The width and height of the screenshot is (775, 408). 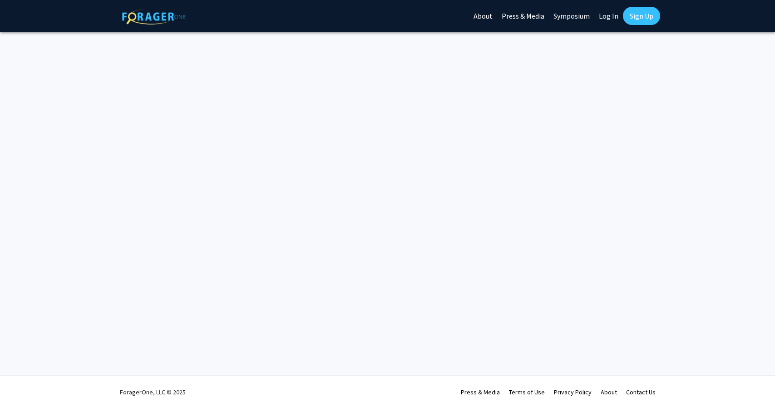 What do you see at coordinates (642, 16) in the screenshot?
I see `a: Sign Up` at bounding box center [642, 16].